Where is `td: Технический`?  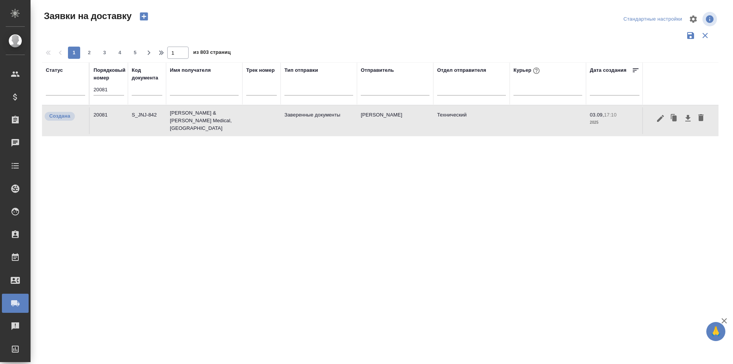 td: Технический is located at coordinates (471, 121).